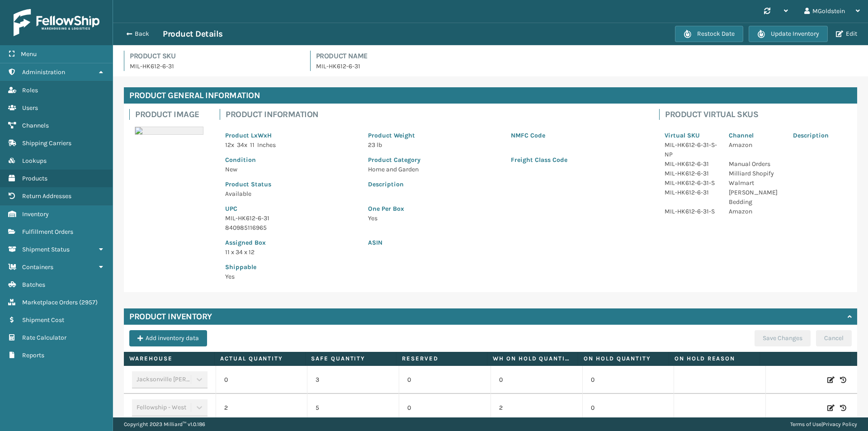 The height and width of the screenshot is (431, 868). What do you see at coordinates (374, 144) in the screenshot?
I see `span: 23 lb` at bounding box center [374, 144].